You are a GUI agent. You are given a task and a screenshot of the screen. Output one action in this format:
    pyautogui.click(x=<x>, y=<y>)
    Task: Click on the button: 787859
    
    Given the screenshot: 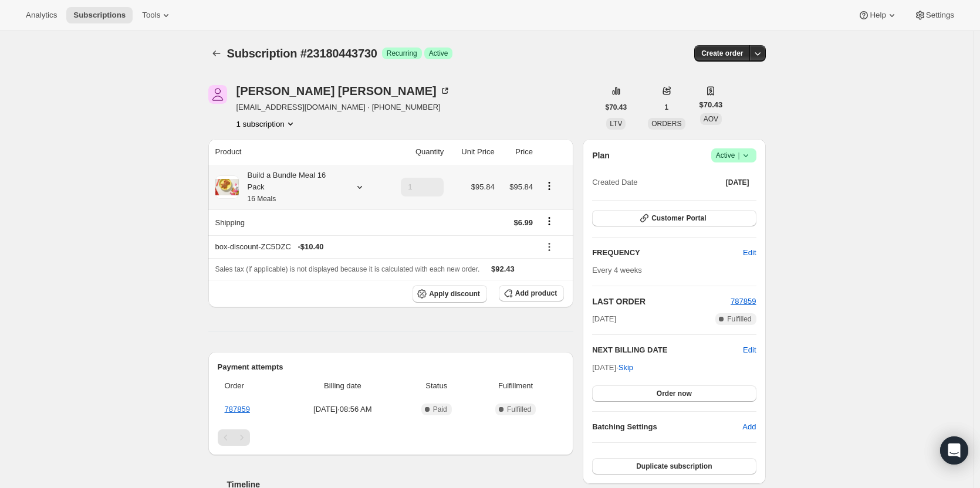 What is the action you would take?
    pyautogui.click(x=742, y=302)
    